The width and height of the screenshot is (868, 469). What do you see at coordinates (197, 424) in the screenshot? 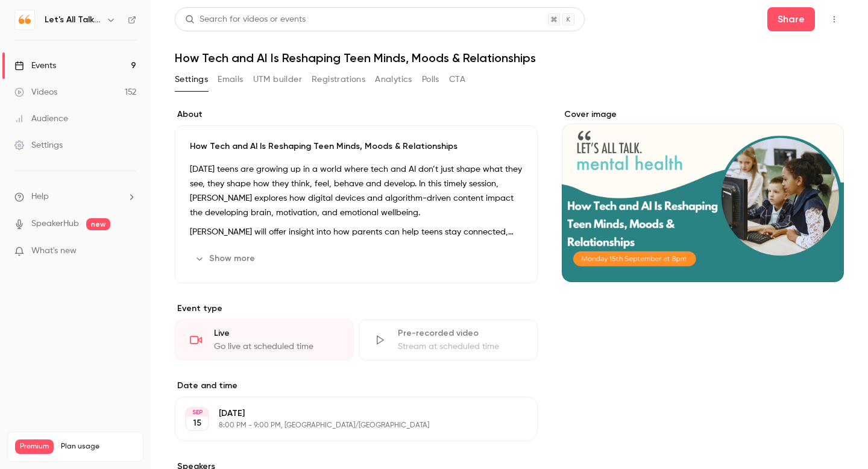
I see `p: 15` at bounding box center [197, 424].